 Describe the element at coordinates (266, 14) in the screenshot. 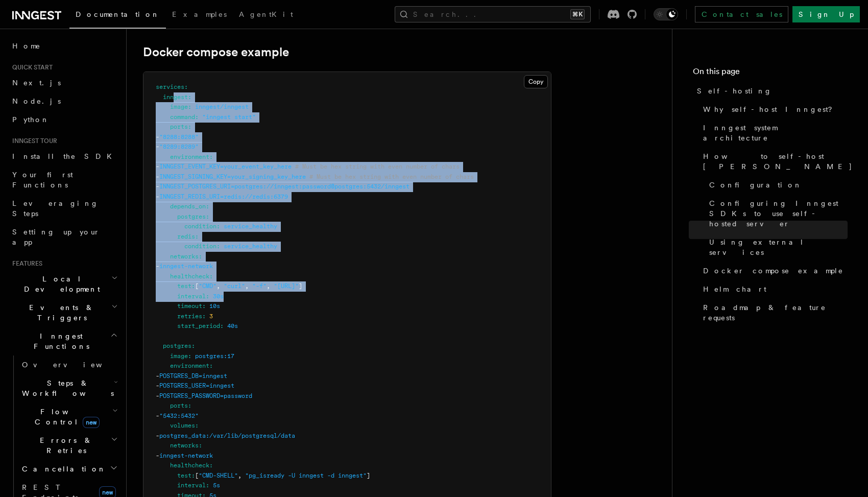

I see `span: AgentKit` at that location.